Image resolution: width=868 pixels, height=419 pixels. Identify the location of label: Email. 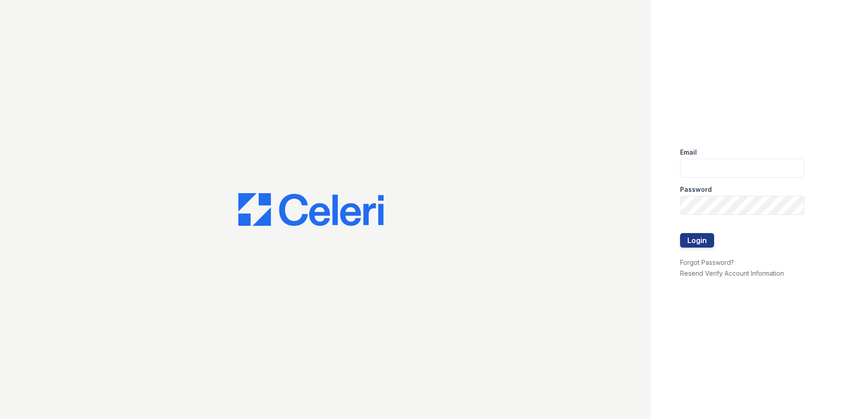
(688, 152).